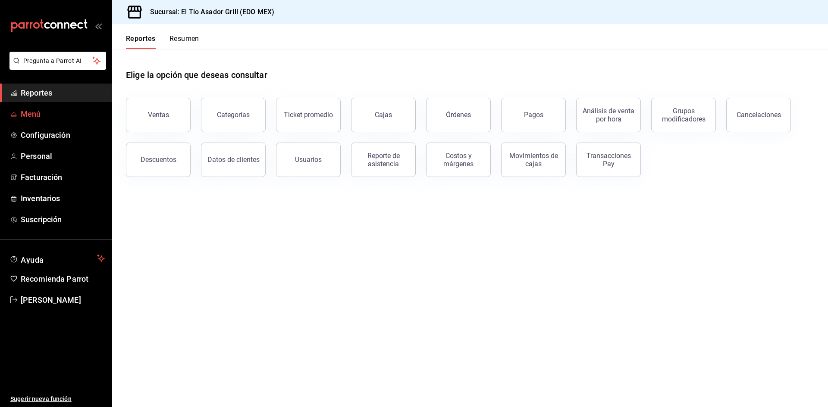 This screenshot has width=828, height=407. What do you see at coordinates (683, 115) in the screenshot?
I see `button: Grupos modificadores` at bounding box center [683, 115].